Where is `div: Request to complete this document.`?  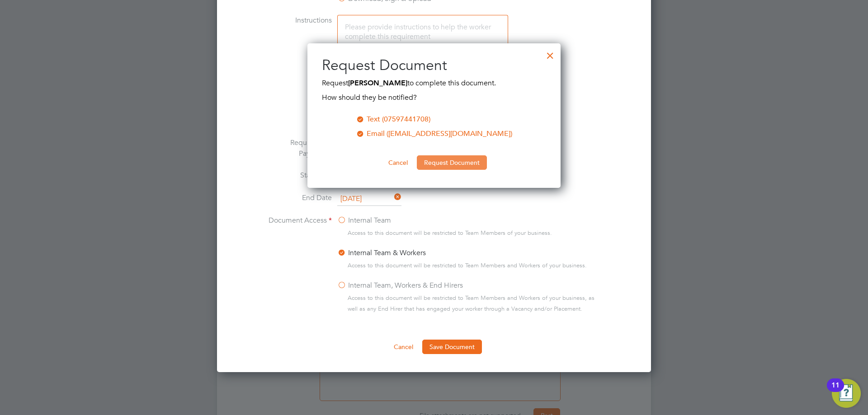 div: Request to complete this document. is located at coordinates (434, 90).